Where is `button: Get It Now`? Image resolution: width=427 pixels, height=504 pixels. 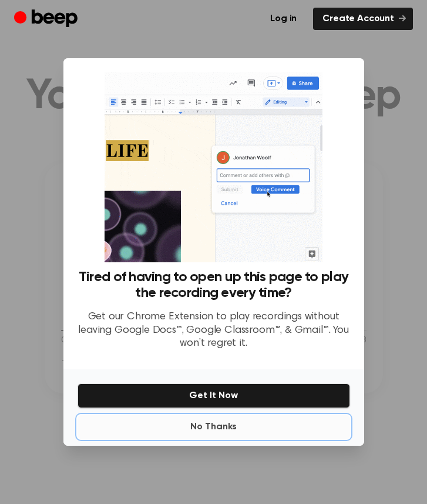
button: Get It Now is located at coordinates (214, 396).